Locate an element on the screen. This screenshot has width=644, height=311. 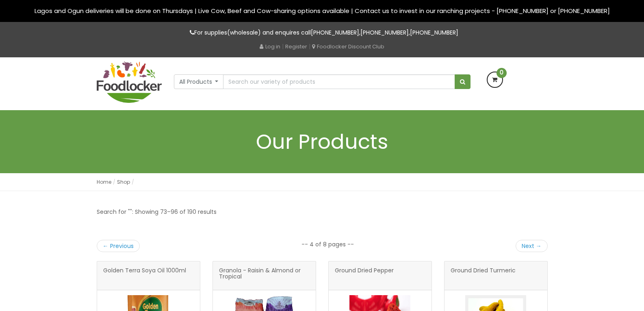
input: Search our variety of products is located at coordinates (339, 82).